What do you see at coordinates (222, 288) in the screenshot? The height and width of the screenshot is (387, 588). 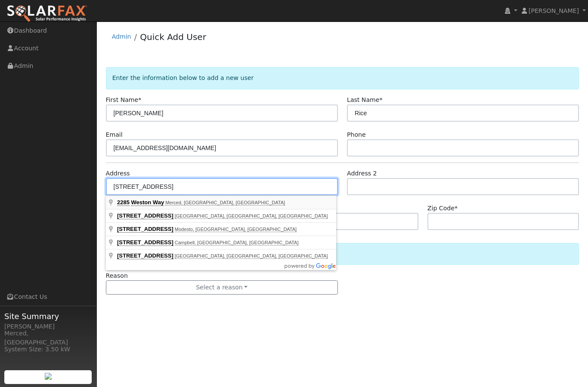 I see `button: Select a reason` at bounding box center [222, 288].